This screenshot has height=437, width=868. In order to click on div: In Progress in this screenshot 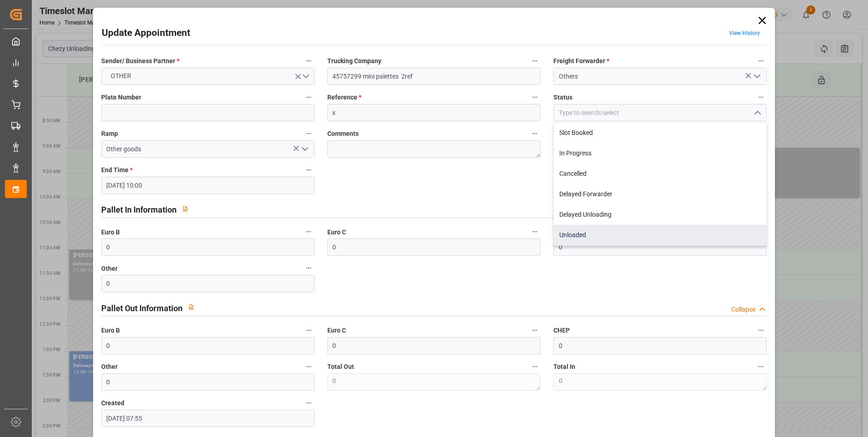, I will do `click(660, 153)`.